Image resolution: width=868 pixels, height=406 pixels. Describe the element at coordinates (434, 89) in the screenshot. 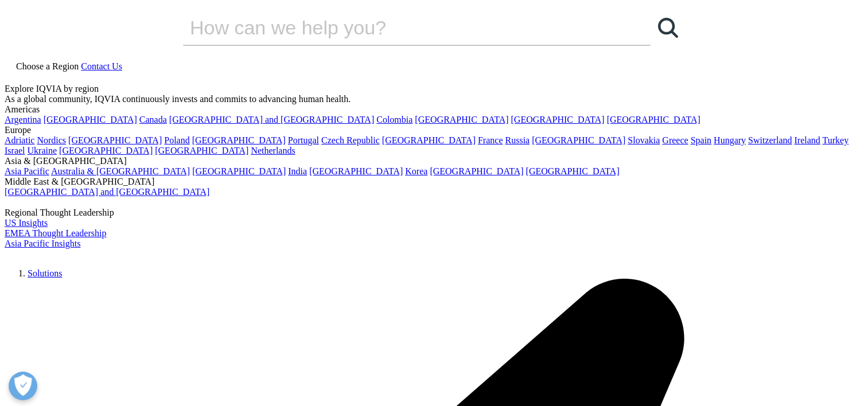

I see `div: Explore IQVIA by region` at that location.